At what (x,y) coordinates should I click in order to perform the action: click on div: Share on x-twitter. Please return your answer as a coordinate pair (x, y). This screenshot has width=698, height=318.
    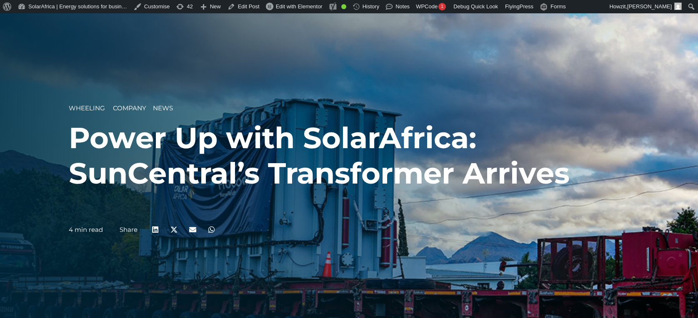
    Looking at the image, I should click on (174, 230).